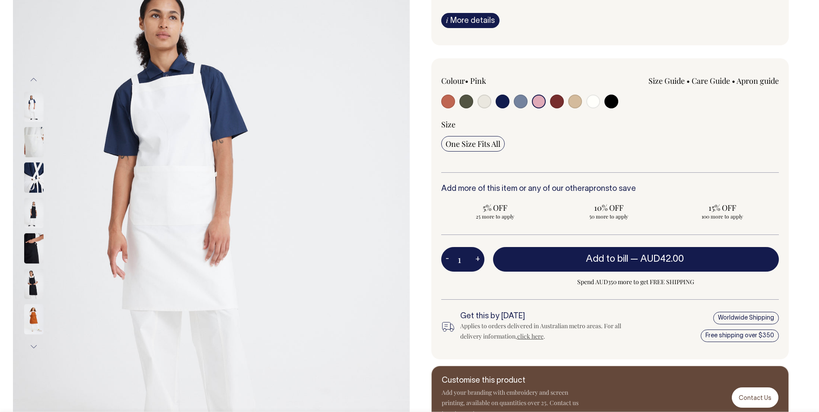  I want to click on div: Applies to orders delivered in Australian metro areas. For all delivery information, ., so click(543, 331).